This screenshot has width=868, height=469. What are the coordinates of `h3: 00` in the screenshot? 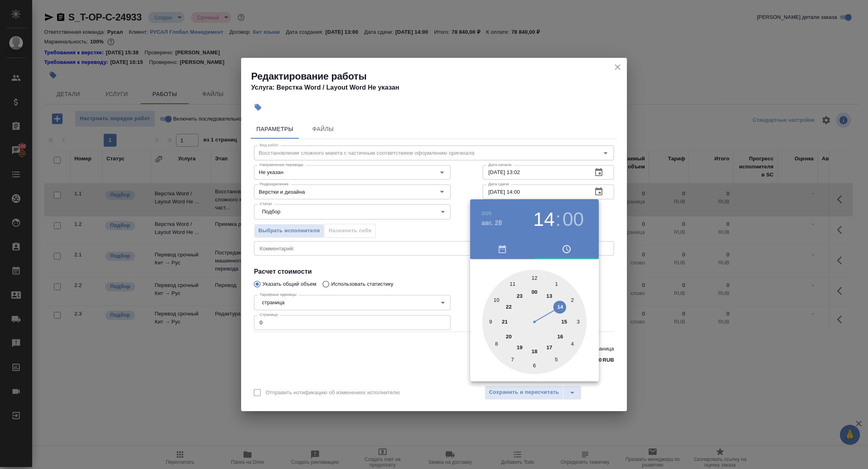 It's located at (573, 219).